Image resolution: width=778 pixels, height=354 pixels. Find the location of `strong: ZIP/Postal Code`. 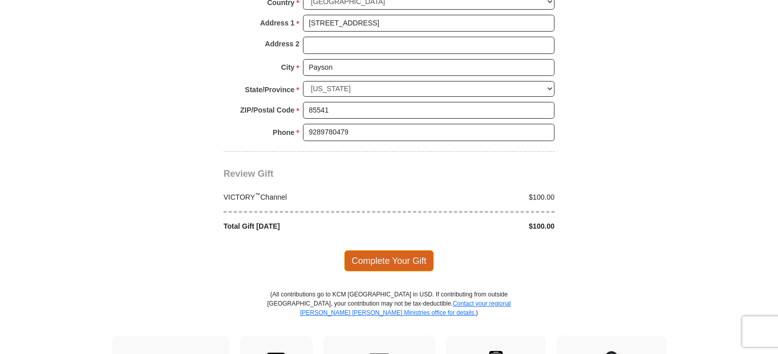

strong: ZIP/Postal Code is located at coordinates (267, 110).